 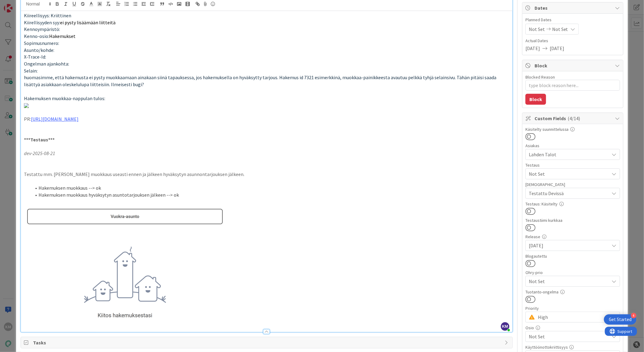 I want to click on span: X-Trace-Id:, so click(x=35, y=57).